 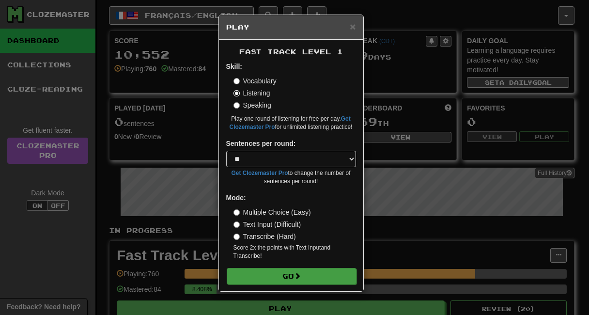 I want to click on label: Speaking, so click(x=252, y=105).